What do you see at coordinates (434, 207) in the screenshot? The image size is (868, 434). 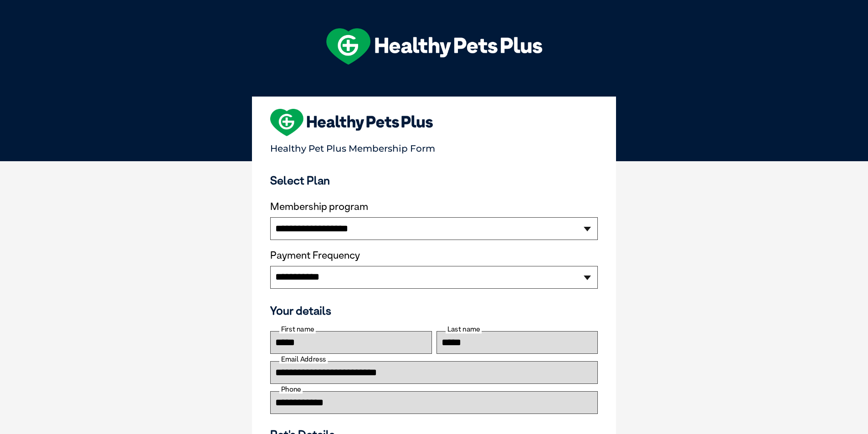 I see `label: Membership program` at bounding box center [434, 207].